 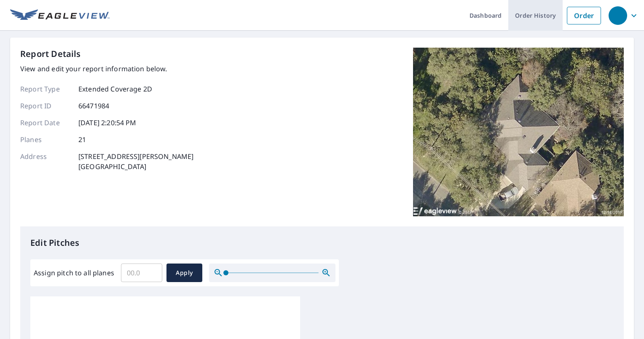 What do you see at coordinates (45, 123) in the screenshot?
I see `p: Report Date` at bounding box center [45, 123].